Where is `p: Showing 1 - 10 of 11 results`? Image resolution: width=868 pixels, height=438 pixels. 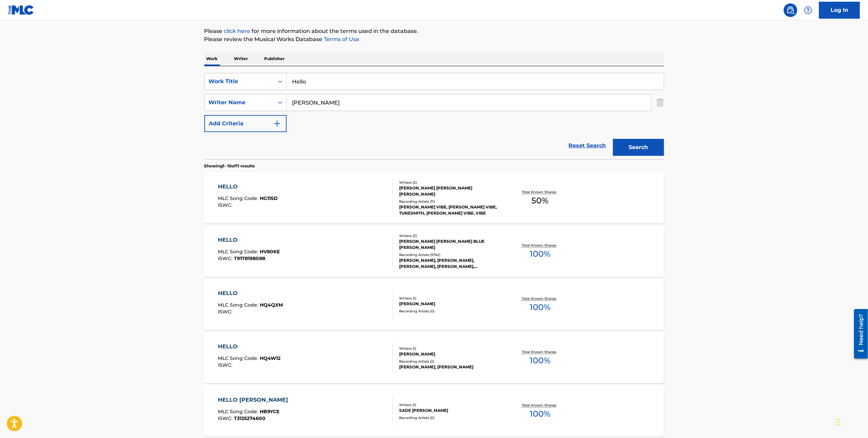
p: Showing 1 - 10 of 11 results is located at coordinates (230, 166).